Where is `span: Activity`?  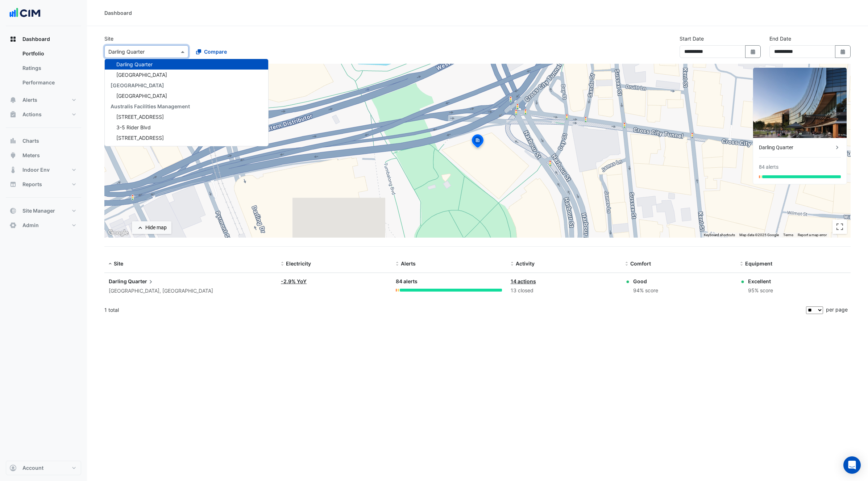 span: Activity is located at coordinates (525, 263).